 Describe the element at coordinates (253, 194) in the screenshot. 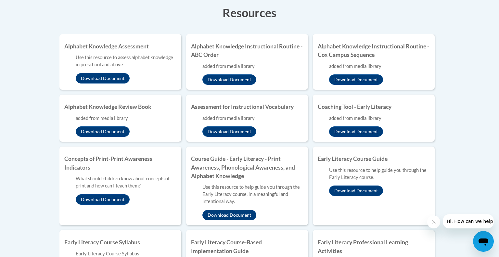

I see `div: Use this resource to help guide you through the Early Literacy course, in a meaningful and intent...` at that location.